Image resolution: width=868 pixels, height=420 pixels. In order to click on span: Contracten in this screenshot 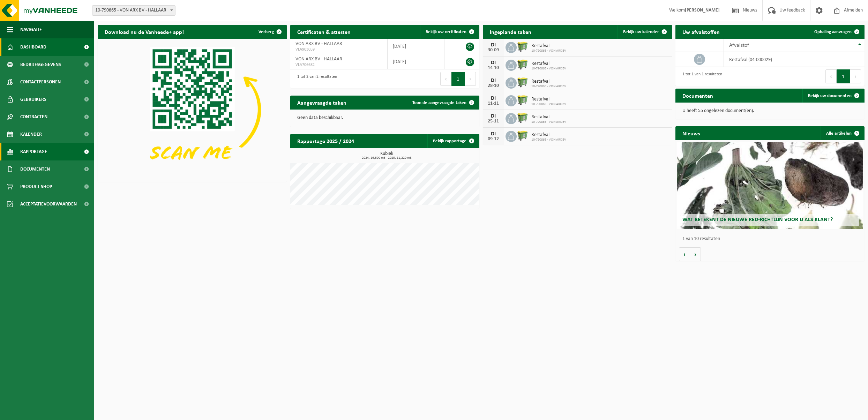, I will do `click(34, 117)`.